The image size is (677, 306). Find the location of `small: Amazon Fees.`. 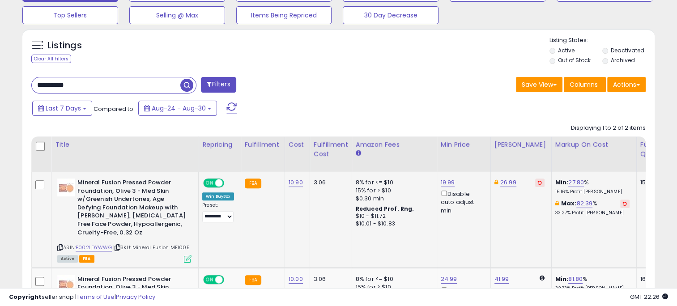

small: Amazon Fees. is located at coordinates (358, 153).